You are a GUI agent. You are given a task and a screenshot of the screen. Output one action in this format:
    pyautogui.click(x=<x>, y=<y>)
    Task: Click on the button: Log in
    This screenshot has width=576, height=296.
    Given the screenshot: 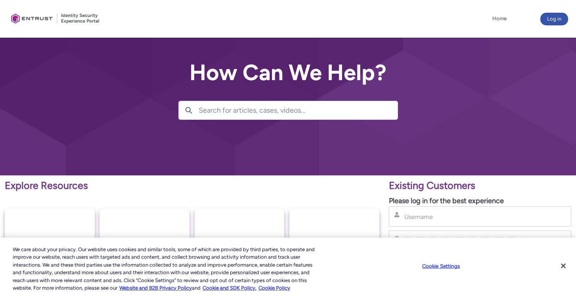 What is the action you would take?
    pyautogui.click(x=554, y=19)
    